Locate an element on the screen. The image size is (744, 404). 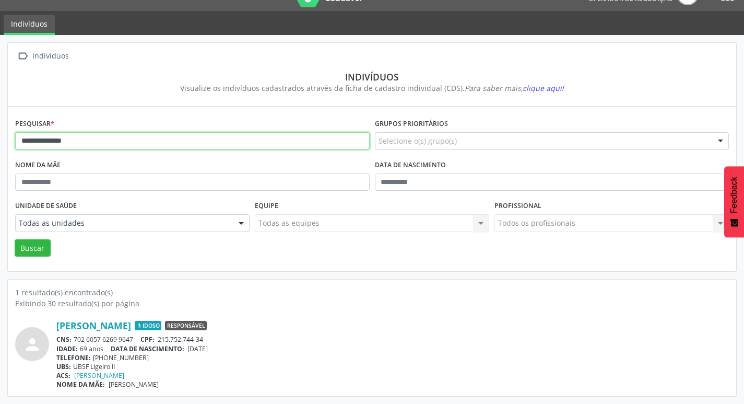
span: 215.752.744-34 is located at coordinates (180, 339).